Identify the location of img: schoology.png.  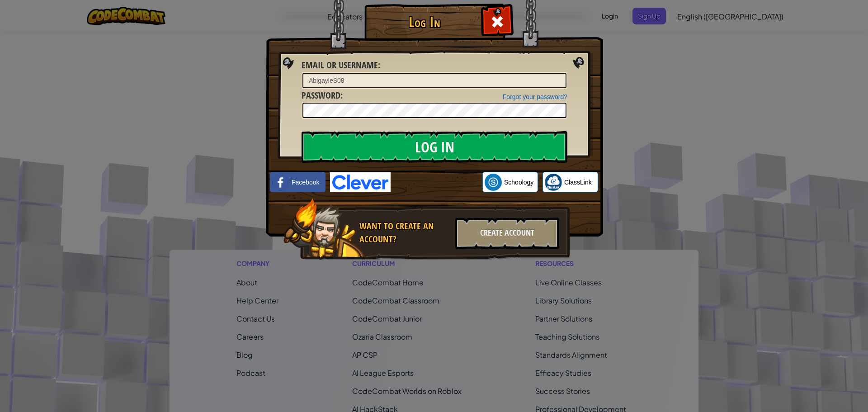
(493, 182).